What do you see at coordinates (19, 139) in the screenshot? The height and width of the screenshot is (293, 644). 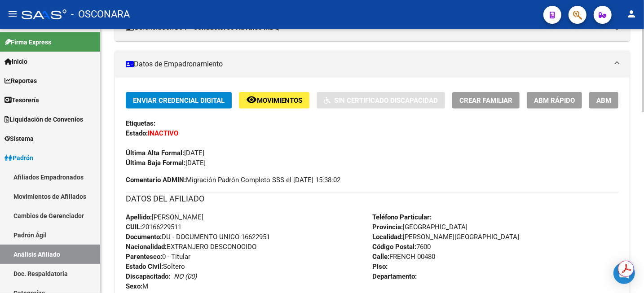 I see `span: Sistema` at bounding box center [19, 139].